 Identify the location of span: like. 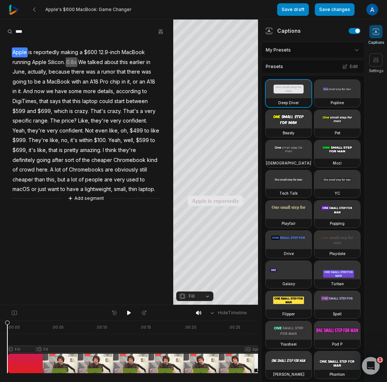
(155, 131).